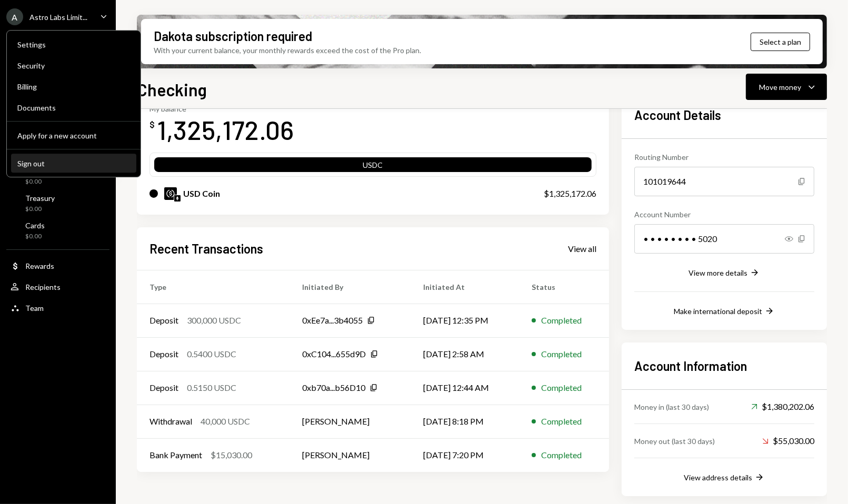 The image size is (848, 504). Describe the element at coordinates (787, 87) in the screenshot. I see `button: Move money` at that location.